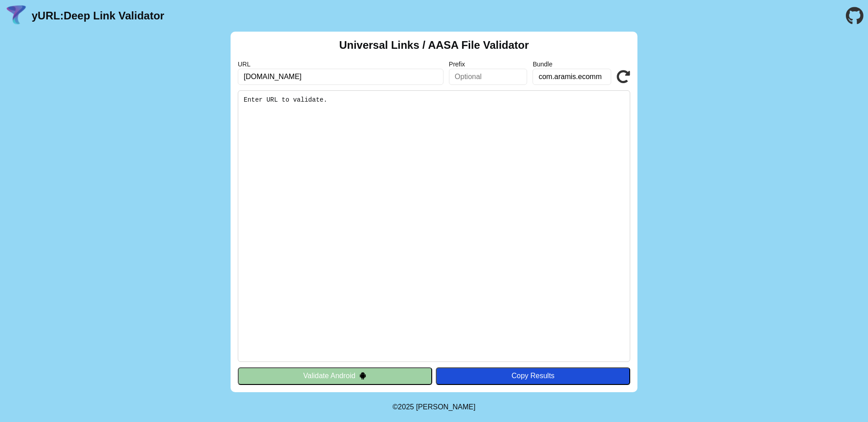 This screenshot has height=422, width=868. What do you see at coordinates (533, 376) in the screenshot?
I see `button: Copy Results` at bounding box center [533, 376].